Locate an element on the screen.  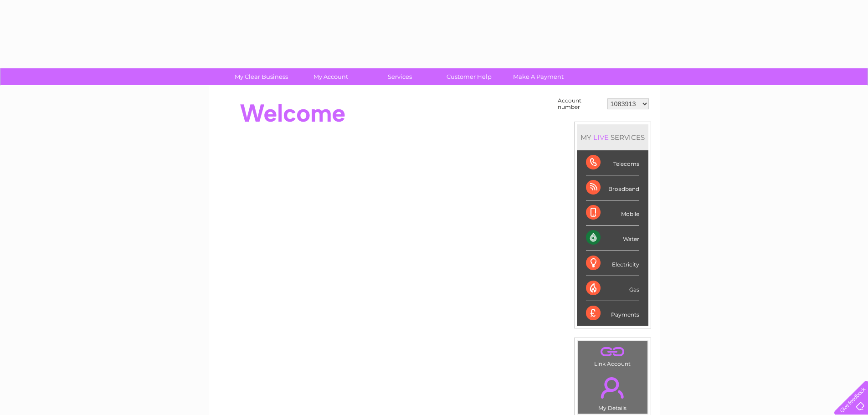
div: Gas is located at coordinates (612, 288).